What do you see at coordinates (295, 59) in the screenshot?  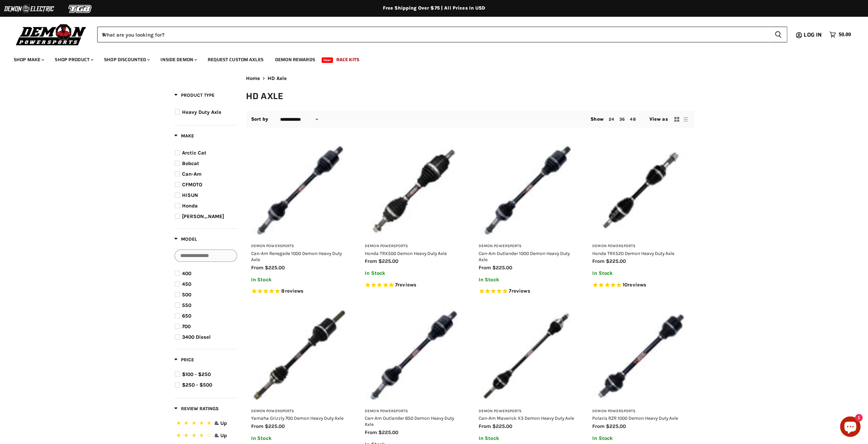 I see `a: Demon Rewards` at bounding box center [295, 59].